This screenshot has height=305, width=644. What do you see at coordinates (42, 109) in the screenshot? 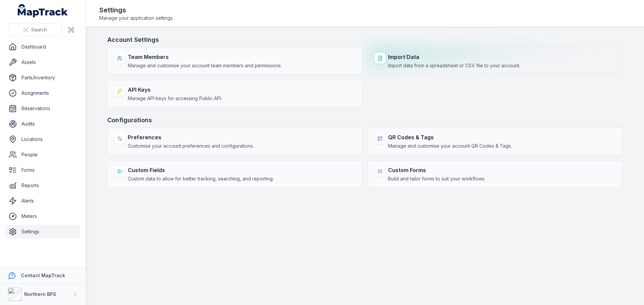
I see `a: Reservations` at bounding box center [42, 109].